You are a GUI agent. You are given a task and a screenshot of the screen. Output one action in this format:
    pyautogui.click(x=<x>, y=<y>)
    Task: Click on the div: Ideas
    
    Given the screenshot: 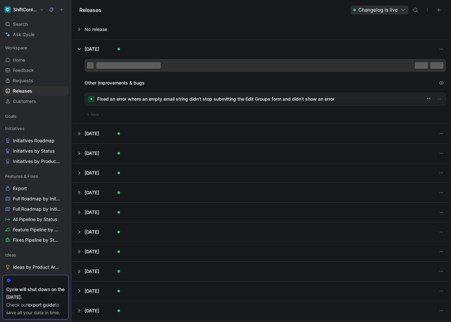 What is the action you would take?
    pyautogui.click(x=35, y=255)
    